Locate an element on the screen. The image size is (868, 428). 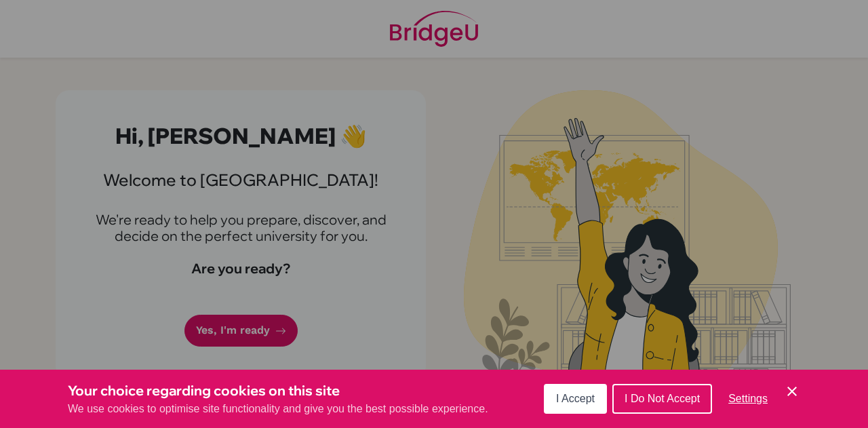
button: Settings is located at coordinates (748, 399).